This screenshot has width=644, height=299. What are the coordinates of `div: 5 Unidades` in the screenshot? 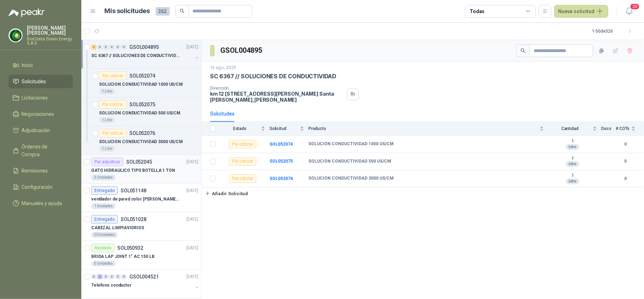 It's located at (103, 263).